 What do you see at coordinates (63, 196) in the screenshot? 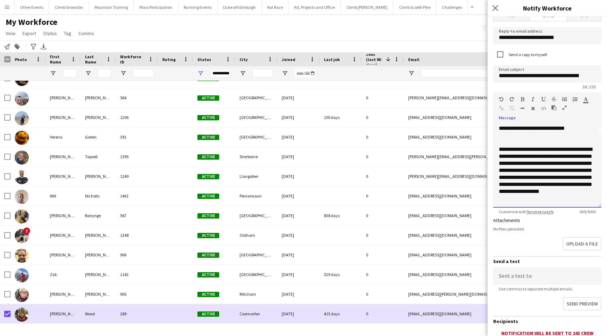
I see `div: Will` at bounding box center [63, 196].